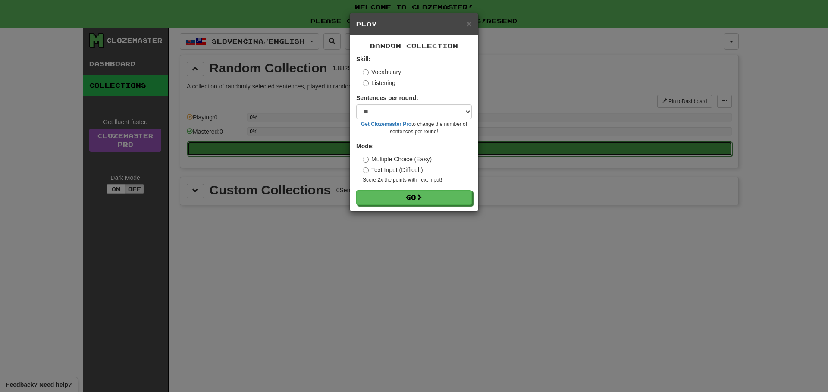 The height and width of the screenshot is (392, 828). I want to click on input: Multiple Choice (Easy), so click(366, 160).